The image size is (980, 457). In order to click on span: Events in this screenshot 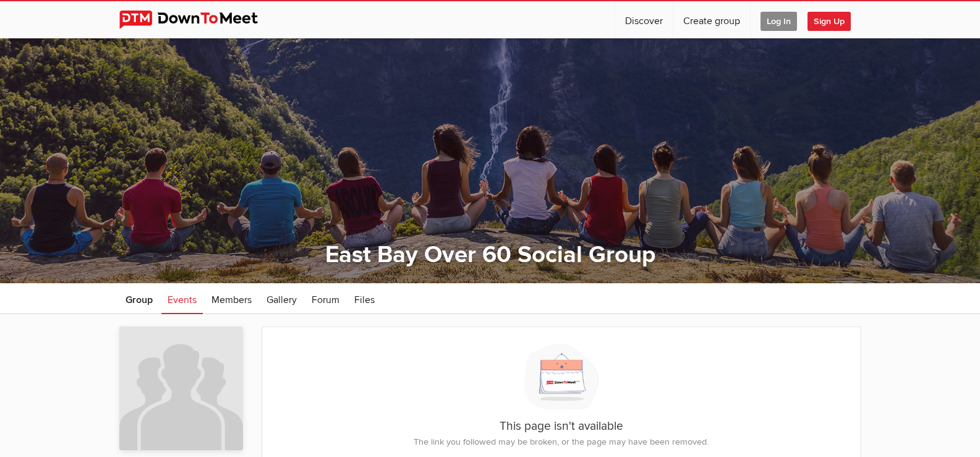, I will do `click(182, 300)`.